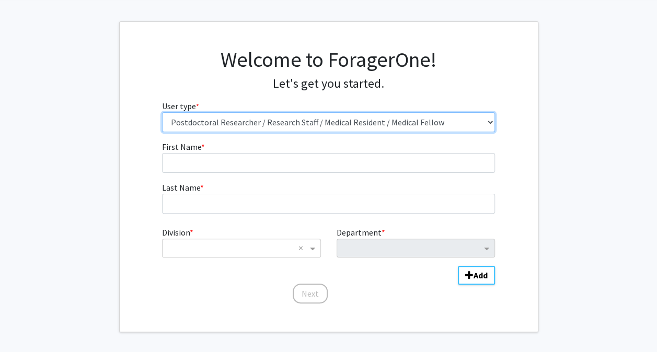 This screenshot has width=657, height=352. Describe the element at coordinates (310, 294) in the screenshot. I see `button: Next` at that location.